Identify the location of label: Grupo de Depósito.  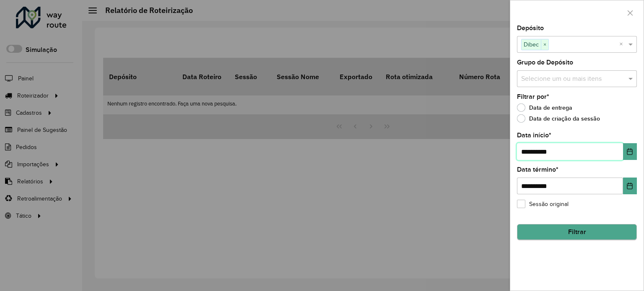
(545, 62).